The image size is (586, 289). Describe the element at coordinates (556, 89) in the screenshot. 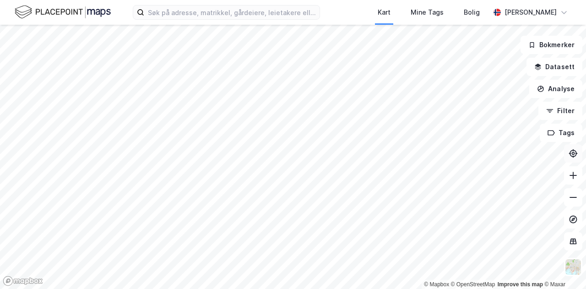

I see `button: Analyse` at that location.